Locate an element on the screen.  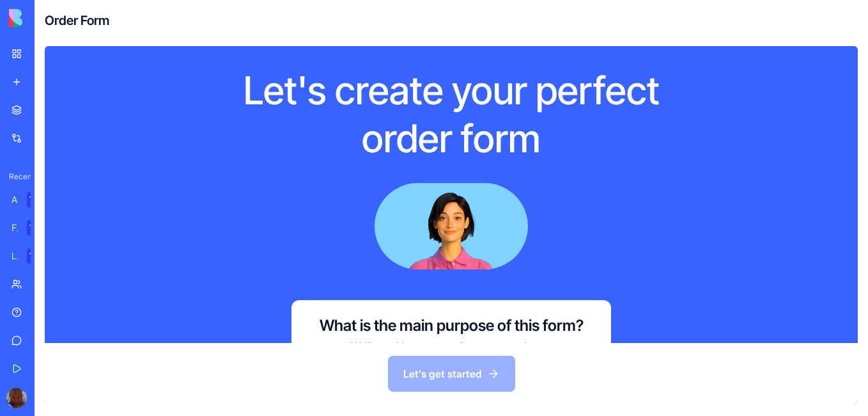
a: AI Logo GeneratorTRY is located at coordinates (29, 200).